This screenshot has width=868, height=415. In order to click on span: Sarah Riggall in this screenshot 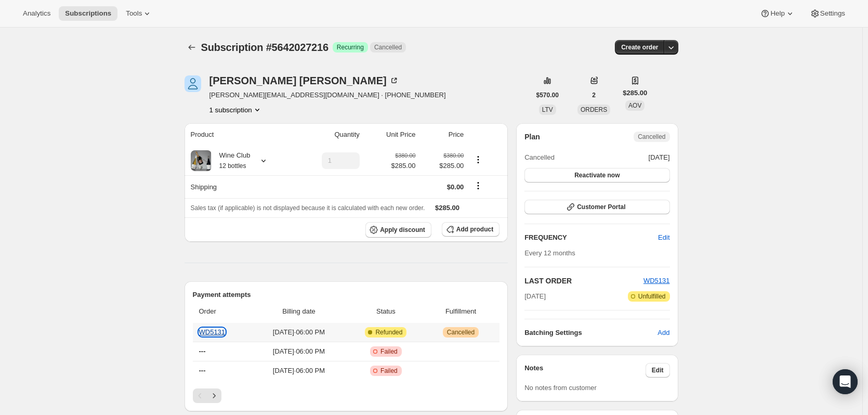, I will do `click(193, 84)`.